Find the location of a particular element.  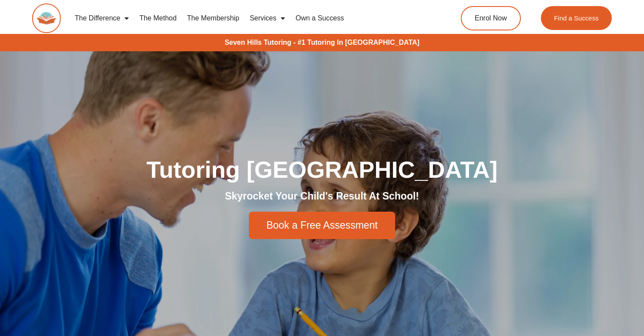

h2: Skyrocket Your Child's Result At School! is located at coordinates (322, 197).